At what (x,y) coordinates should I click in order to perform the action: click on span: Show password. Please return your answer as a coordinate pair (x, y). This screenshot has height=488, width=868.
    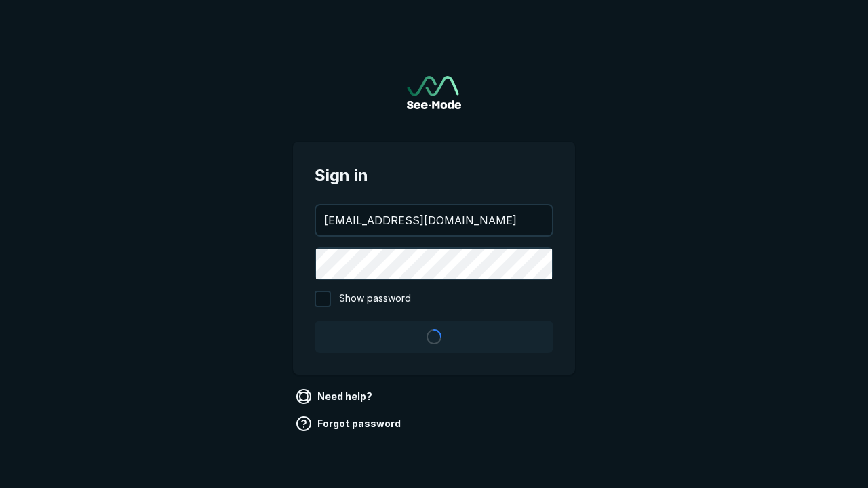
    Looking at the image, I should click on (375, 299).